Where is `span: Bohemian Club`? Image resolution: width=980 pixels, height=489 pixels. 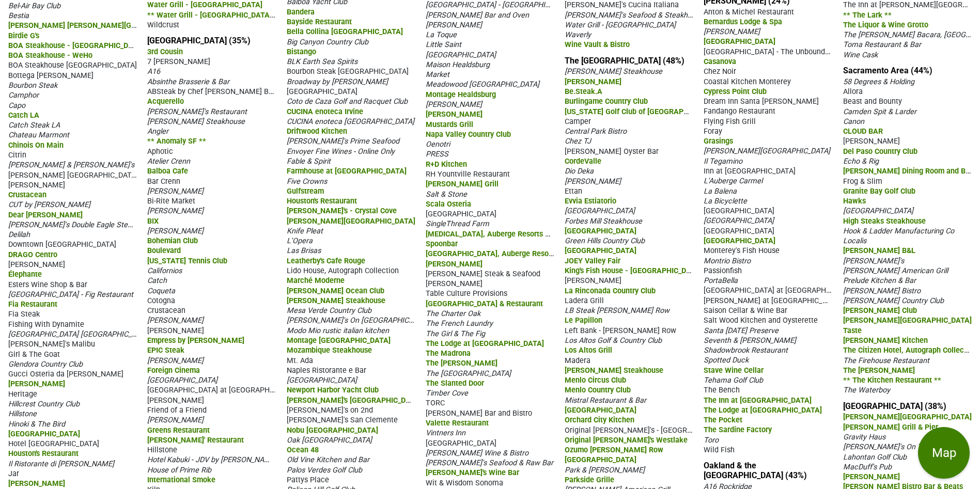 span: Bohemian Club is located at coordinates (173, 241).